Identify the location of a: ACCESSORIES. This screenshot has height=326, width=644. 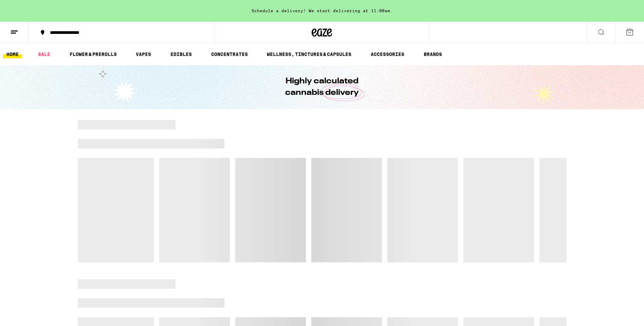
(387, 54).